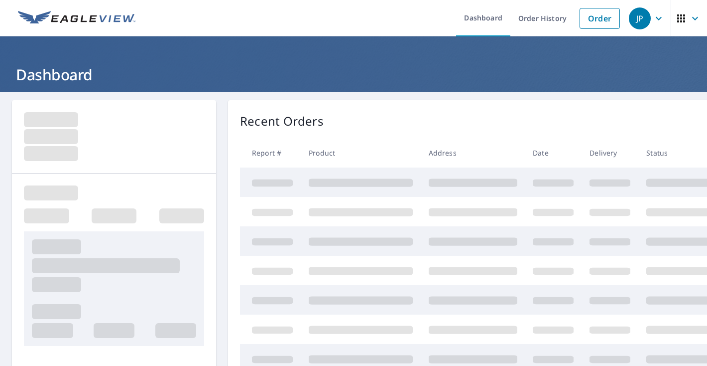  I want to click on th: Report #, so click(270, 152).